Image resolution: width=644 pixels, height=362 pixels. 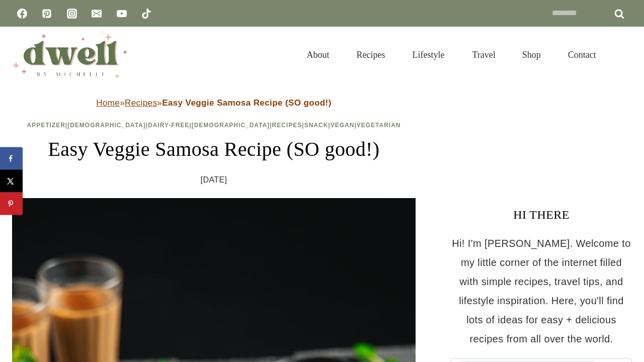 I want to click on a: Contact, so click(x=582, y=55).